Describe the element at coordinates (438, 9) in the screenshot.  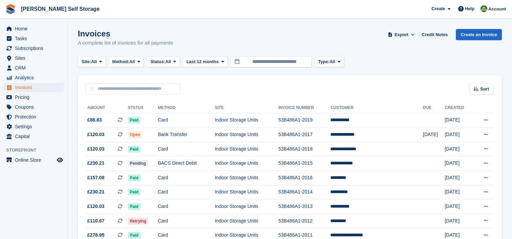
I see `span: Create` at that location.